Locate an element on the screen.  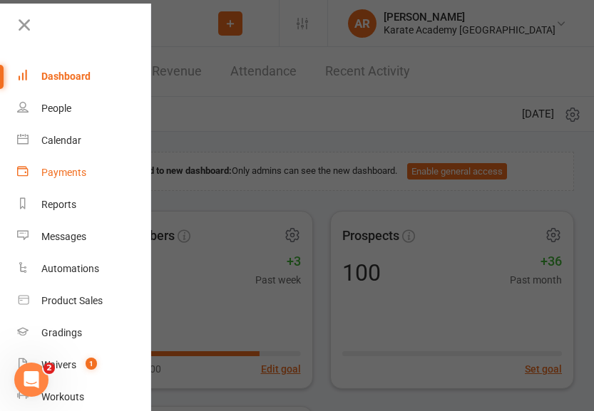
a: Messages is located at coordinates (84, 237).